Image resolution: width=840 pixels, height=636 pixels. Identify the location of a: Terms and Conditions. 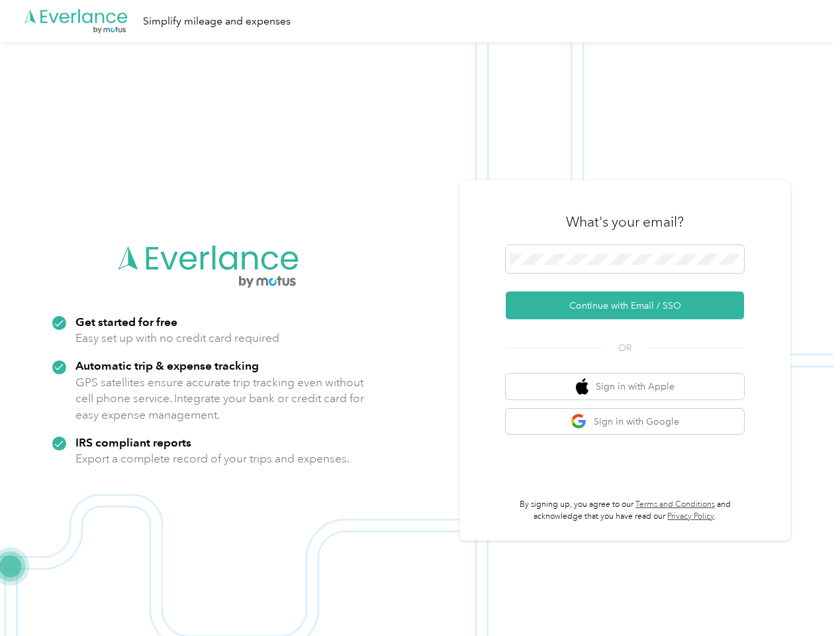
(675, 504).